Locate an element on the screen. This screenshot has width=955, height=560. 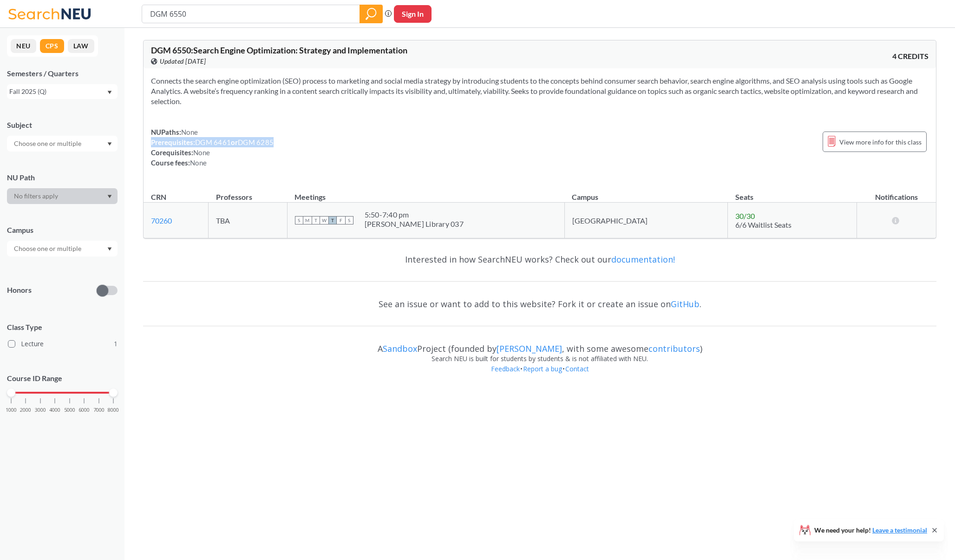
span: F is located at coordinates (341, 220).